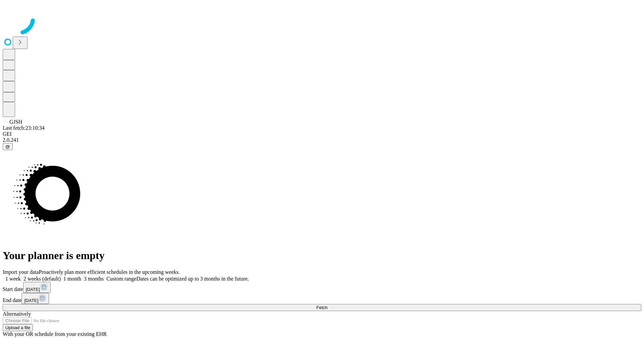 This screenshot has height=362, width=644. I want to click on div: GEI, so click(322, 134).